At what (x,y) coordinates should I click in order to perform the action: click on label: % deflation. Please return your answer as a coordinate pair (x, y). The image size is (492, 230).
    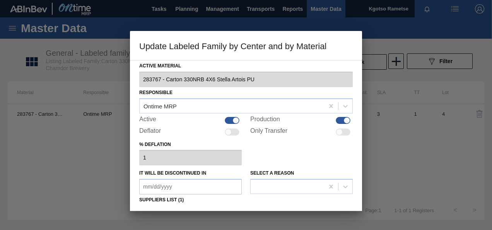
    Looking at the image, I should click on (190, 144).